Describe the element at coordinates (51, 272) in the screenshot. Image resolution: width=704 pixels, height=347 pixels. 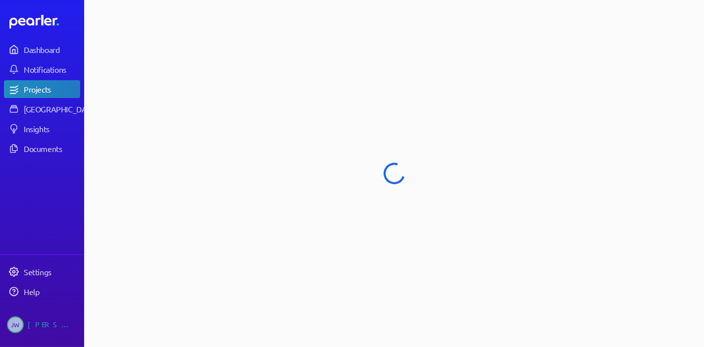
I see `div: Settings` at that location.